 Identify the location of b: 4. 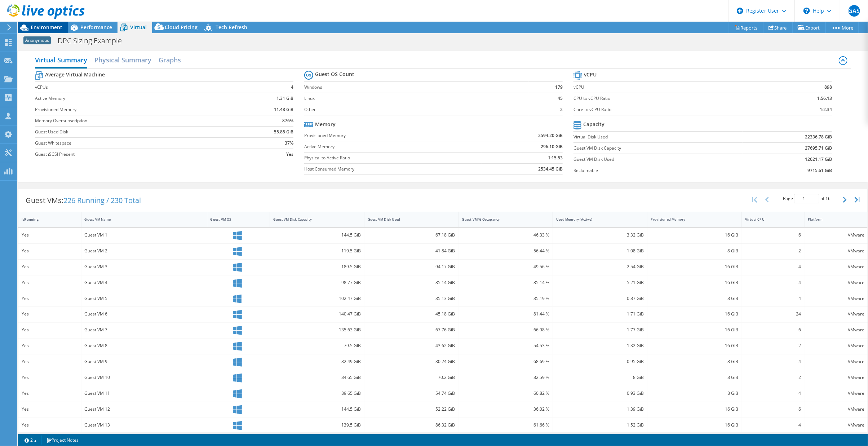
(292, 87).